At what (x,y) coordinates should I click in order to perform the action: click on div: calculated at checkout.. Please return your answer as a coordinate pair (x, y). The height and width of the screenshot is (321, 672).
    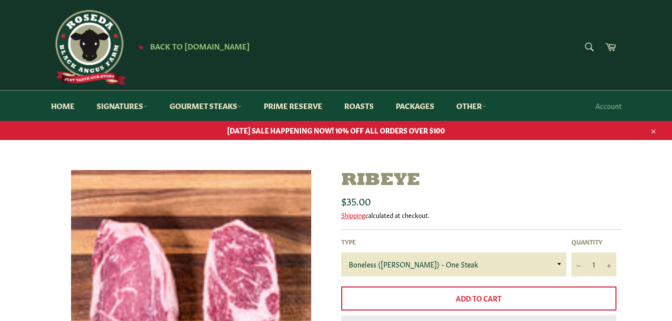
    Looking at the image, I should click on (481, 215).